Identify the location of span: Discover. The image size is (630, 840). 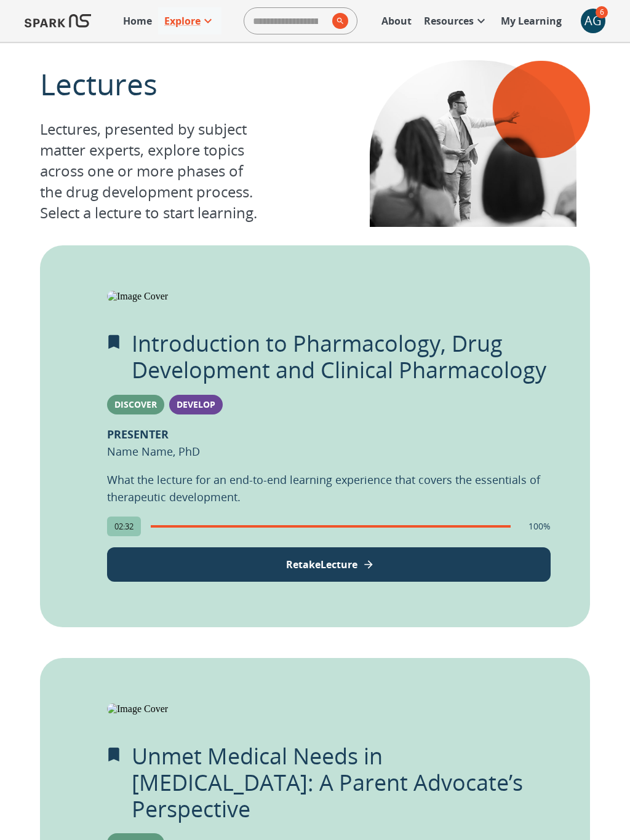
(136, 404).